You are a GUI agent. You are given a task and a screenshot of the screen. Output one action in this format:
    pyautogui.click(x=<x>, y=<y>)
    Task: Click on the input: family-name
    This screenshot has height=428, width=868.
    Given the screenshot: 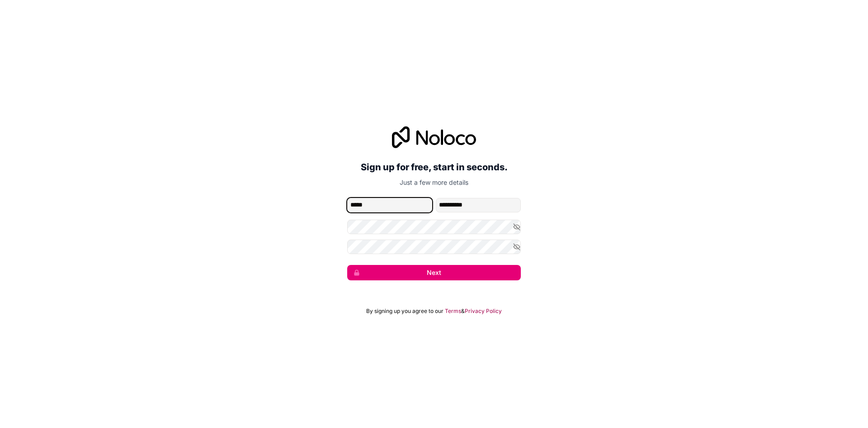 What is the action you would take?
    pyautogui.click(x=479, y=205)
    